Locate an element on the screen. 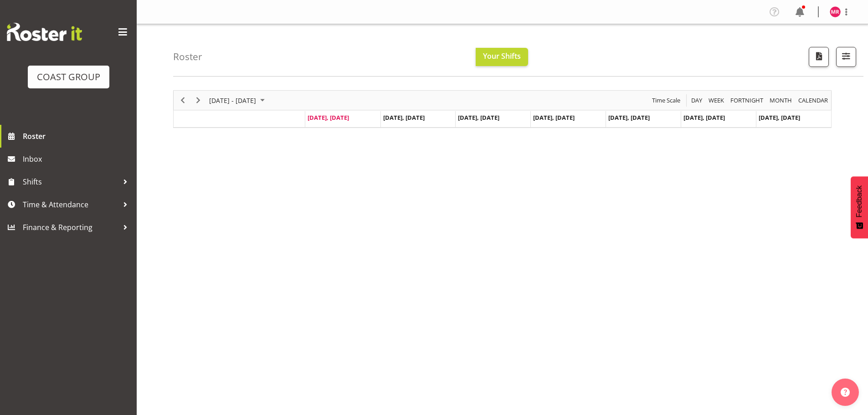 The height and width of the screenshot is (415, 868). button: Download a PDF of the roster according to the set date range. is located at coordinates (819, 57).